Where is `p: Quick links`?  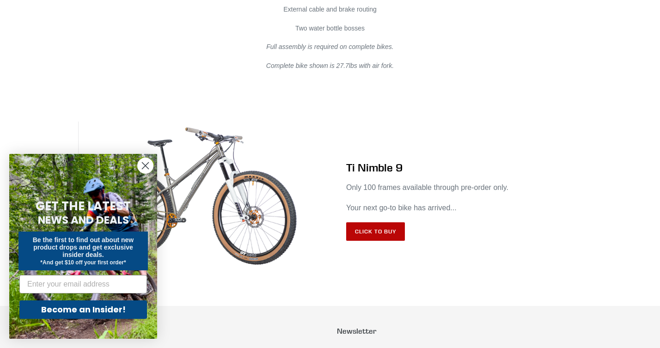
p: Quick links is located at coordinates (201, 331).